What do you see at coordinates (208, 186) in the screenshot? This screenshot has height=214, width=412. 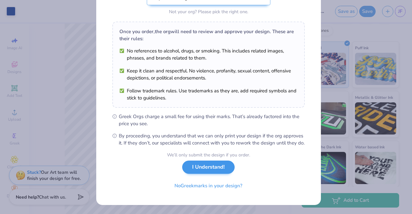 I see `button: NoGreekmarks in your design?` at bounding box center [208, 186].